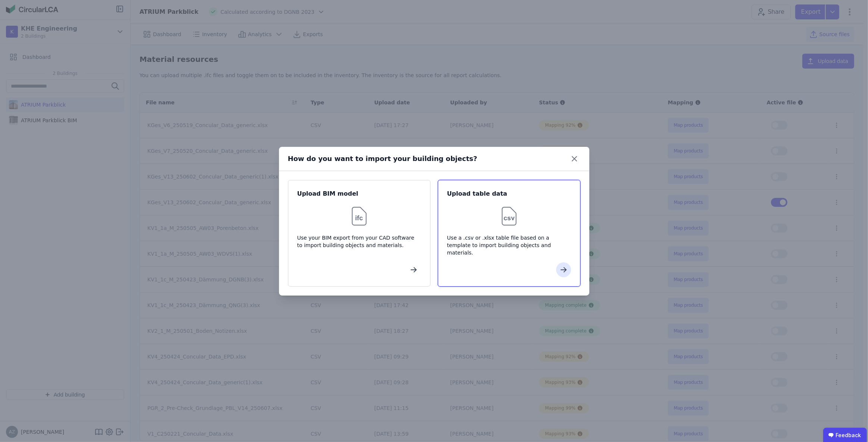 The width and height of the screenshot is (868, 442). I want to click on div: Use your BIM export from your CAD software to import building objects and materials., so click(359, 245).